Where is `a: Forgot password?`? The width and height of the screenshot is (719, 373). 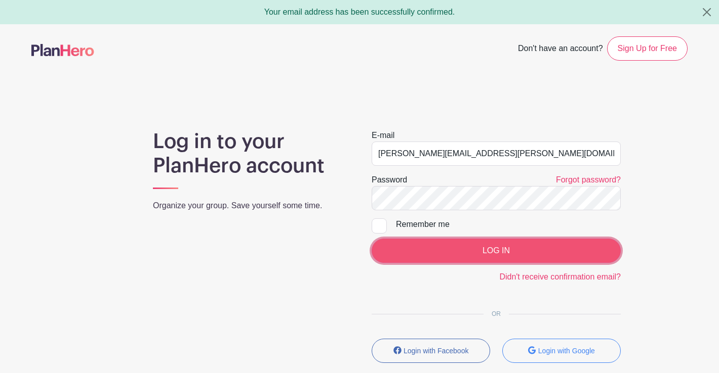
a: Forgot password? is located at coordinates (588, 180).